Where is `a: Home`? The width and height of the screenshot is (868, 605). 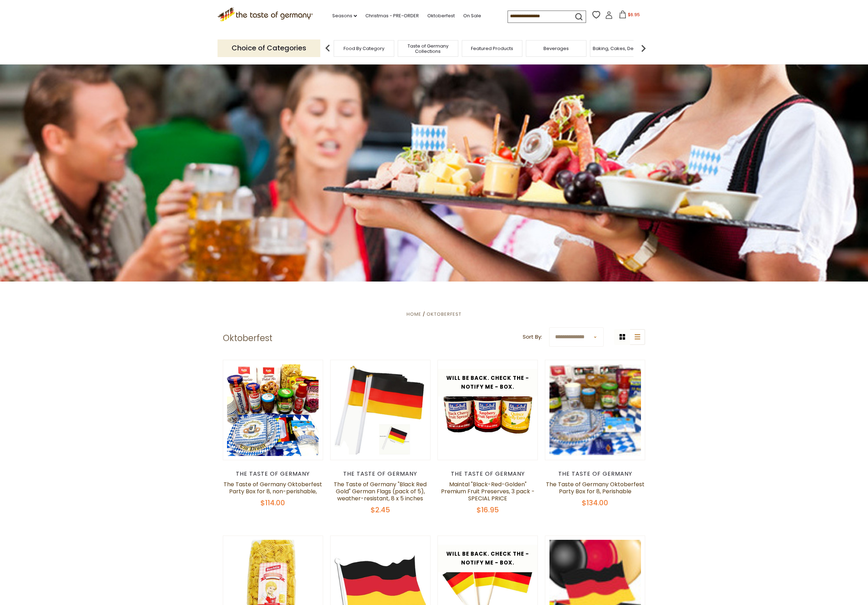 a: Home is located at coordinates (414, 313).